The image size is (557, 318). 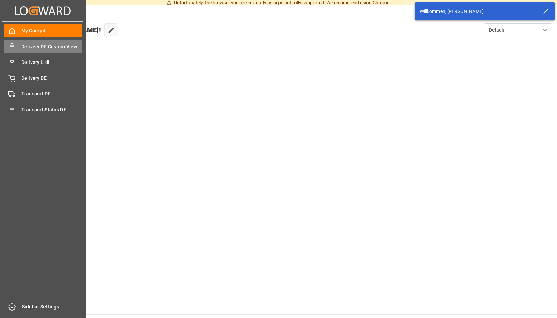 What do you see at coordinates (43, 109) in the screenshot?
I see `a: Transport Status DE` at bounding box center [43, 109].